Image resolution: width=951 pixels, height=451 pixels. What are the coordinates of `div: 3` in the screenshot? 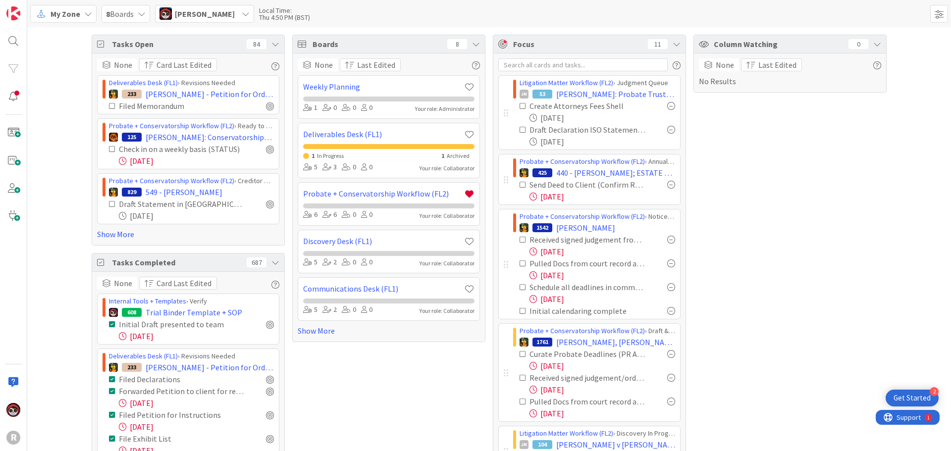 It's located at (329, 167).